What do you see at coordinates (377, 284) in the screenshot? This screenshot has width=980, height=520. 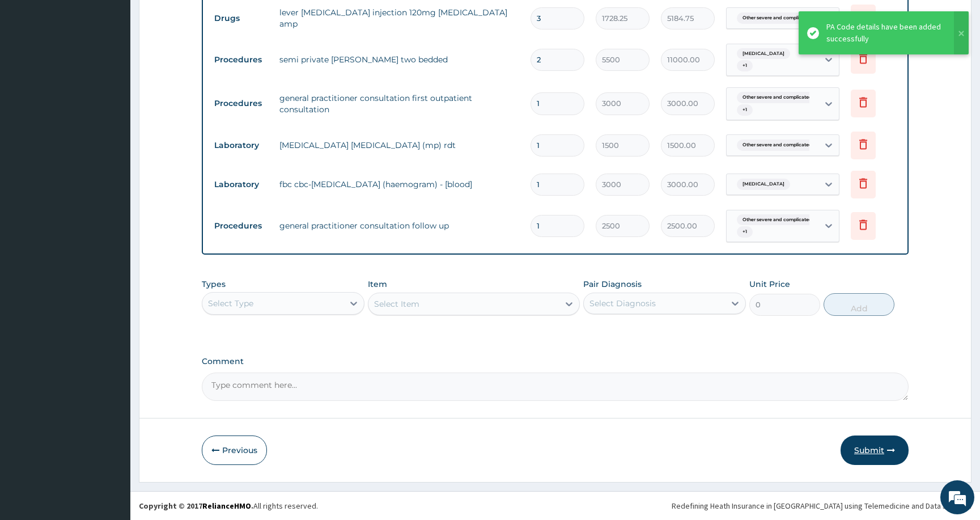 I see `label: Item` at bounding box center [377, 284].